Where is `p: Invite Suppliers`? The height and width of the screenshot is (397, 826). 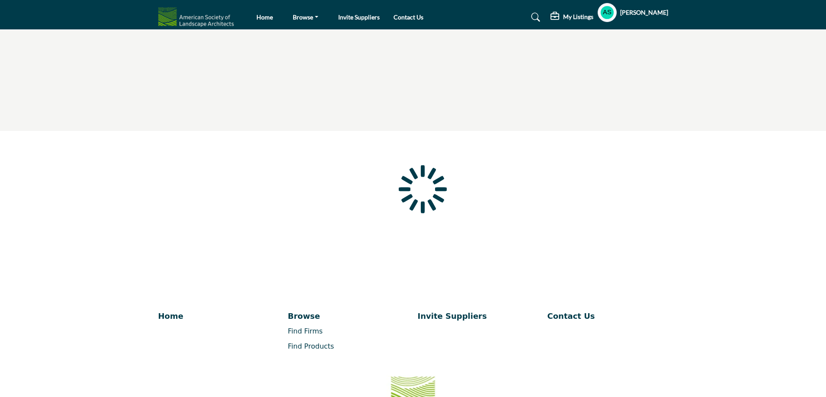 p: Invite Suppliers is located at coordinates (478, 316).